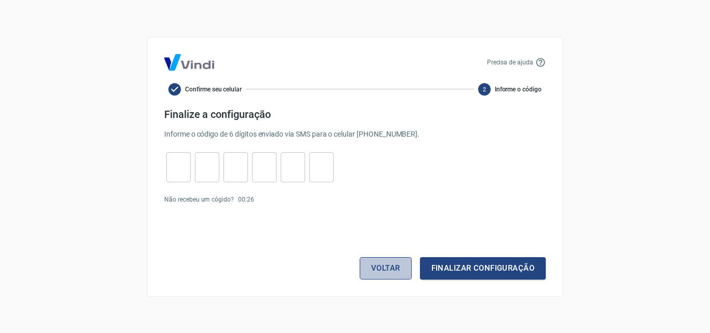 Image resolution: width=710 pixels, height=333 pixels. What do you see at coordinates (483, 268) in the screenshot?
I see `button: Finalizar configuração` at bounding box center [483, 268].